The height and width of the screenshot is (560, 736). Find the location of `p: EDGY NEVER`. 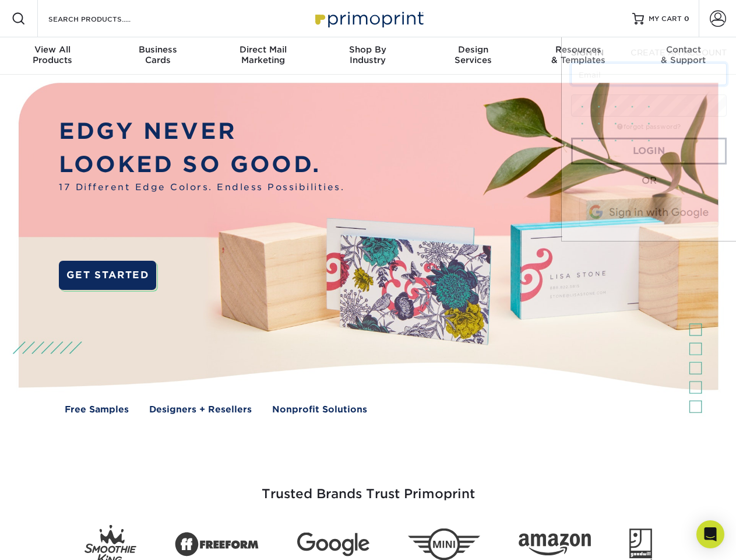

p: EDGY NEVER is located at coordinates (202, 131).